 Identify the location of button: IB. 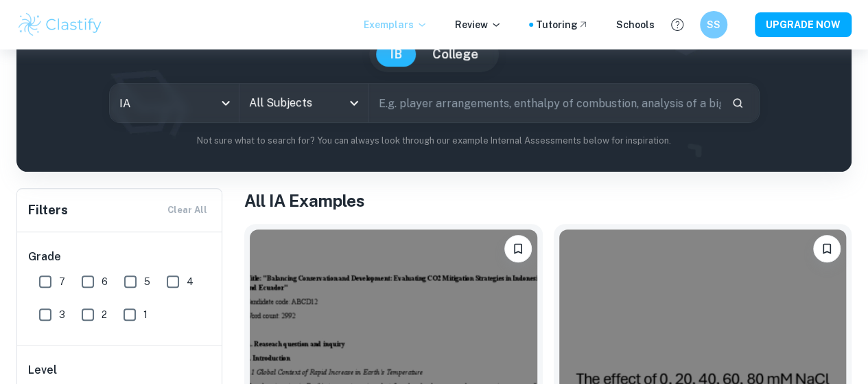
(396, 54).